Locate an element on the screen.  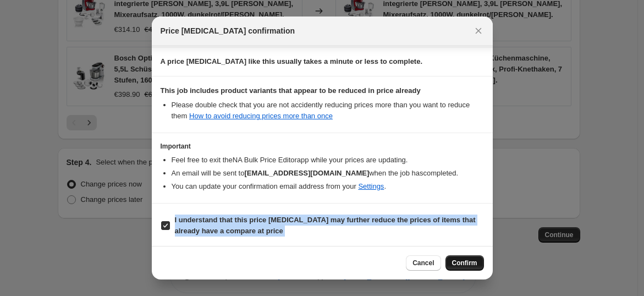
a: Settings is located at coordinates (371, 186).